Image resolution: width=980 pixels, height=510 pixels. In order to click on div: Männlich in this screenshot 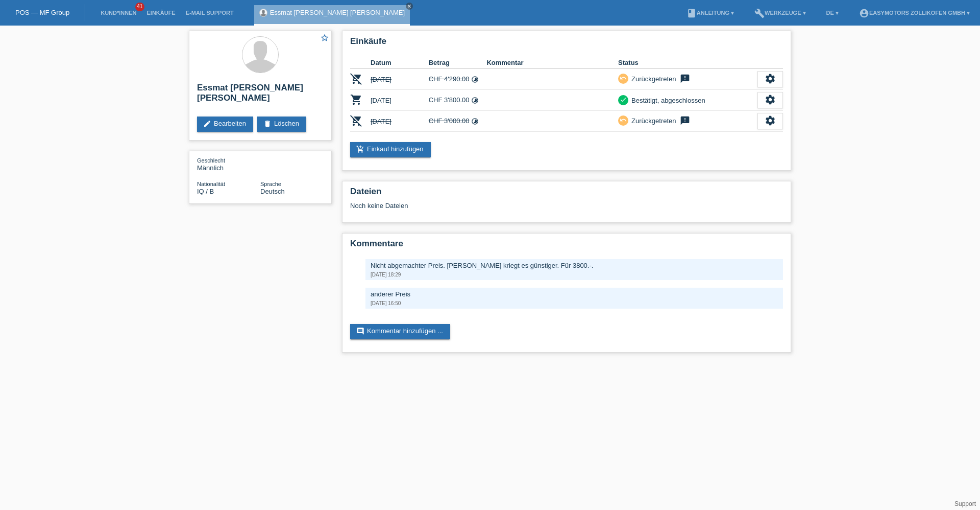, I will do `click(229, 164)`.